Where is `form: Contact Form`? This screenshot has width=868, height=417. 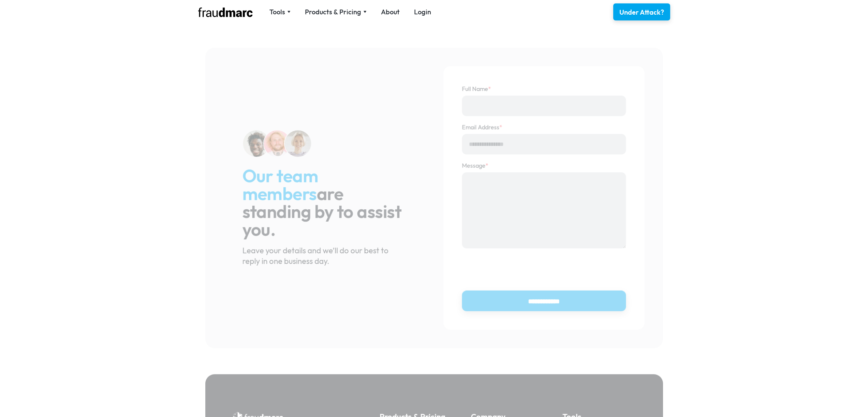
form: Contact Form is located at coordinates (544, 198).